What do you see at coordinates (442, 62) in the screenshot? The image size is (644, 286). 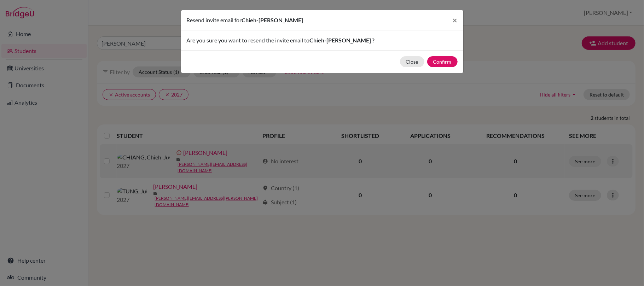 I see `button: Confirm` at bounding box center [442, 62].